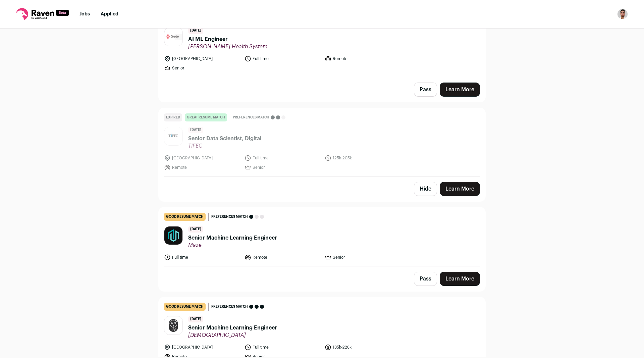 The width and height of the screenshot is (644, 358). Describe the element at coordinates (174, 325) in the screenshot. I see `img: f3d5d0fa5e81f1c40eef72acec6f04c076c8df624c75215ce6affc40ebb62c96.jpg` at that location.